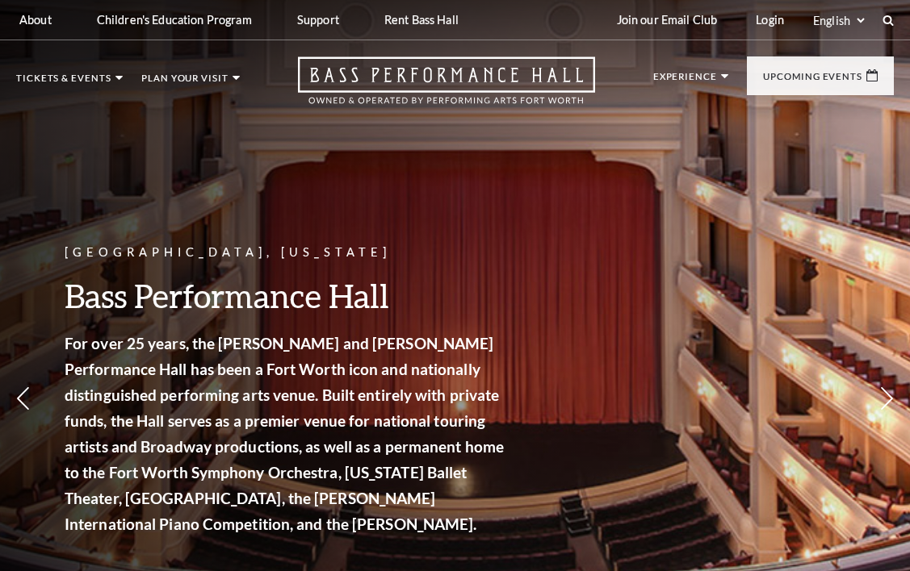 This screenshot has width=910, height=571. I want to click on h3: Bass Performance Hall, so click(286, 295).